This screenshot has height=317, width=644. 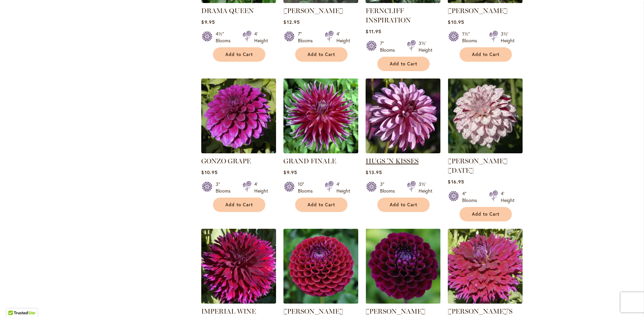 I want to click on a: GRAND FINALE, so click(x=310, y=161).